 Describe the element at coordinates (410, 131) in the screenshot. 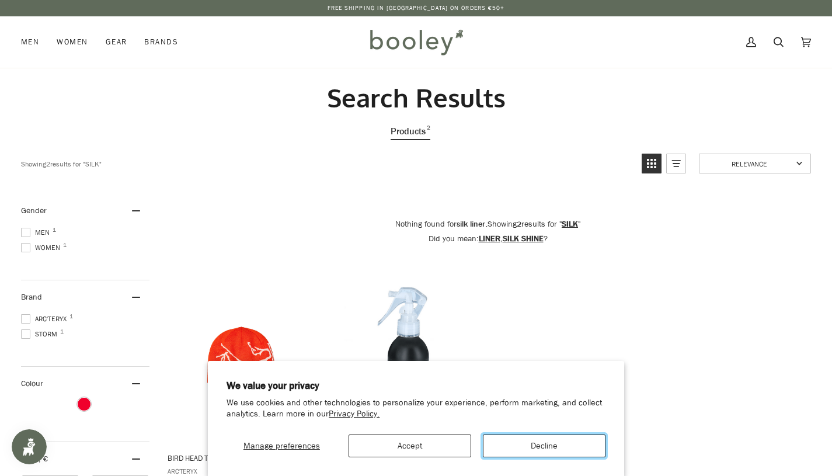

I see `a: View Products Tab` at that location.